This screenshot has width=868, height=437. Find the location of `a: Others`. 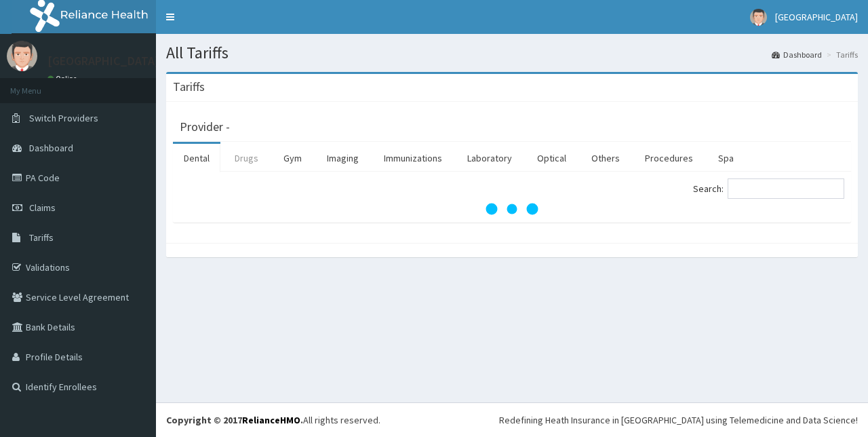

a: Others is located at coordinates (605, 158).